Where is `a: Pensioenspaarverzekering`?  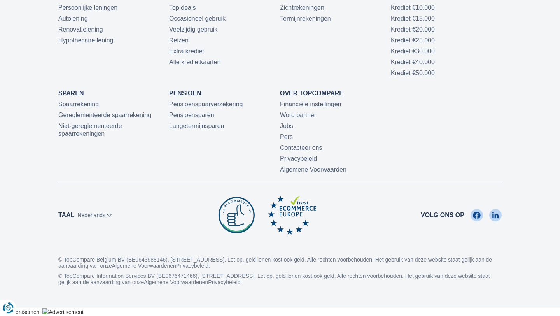
a: Pensioenspaarverzekering is located at coordinates (206, 104).